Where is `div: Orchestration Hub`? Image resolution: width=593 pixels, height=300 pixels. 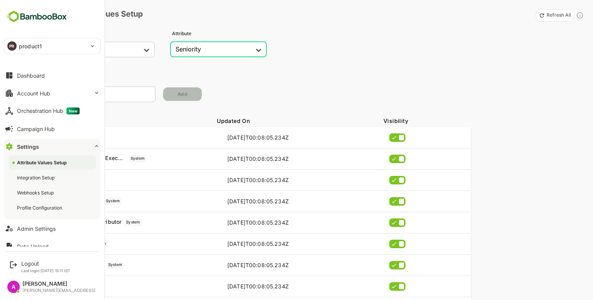
div: Orchestration Hub is located at coordinates (48, 111).